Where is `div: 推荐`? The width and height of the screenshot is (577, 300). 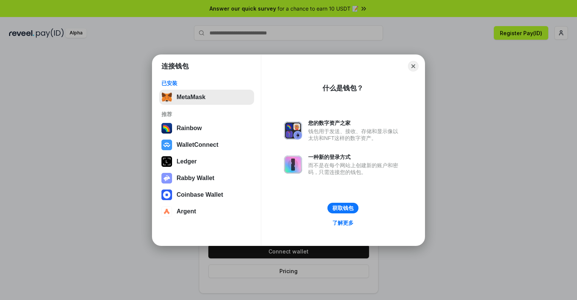 div: 推荐 is located at coordinates (206, 114).